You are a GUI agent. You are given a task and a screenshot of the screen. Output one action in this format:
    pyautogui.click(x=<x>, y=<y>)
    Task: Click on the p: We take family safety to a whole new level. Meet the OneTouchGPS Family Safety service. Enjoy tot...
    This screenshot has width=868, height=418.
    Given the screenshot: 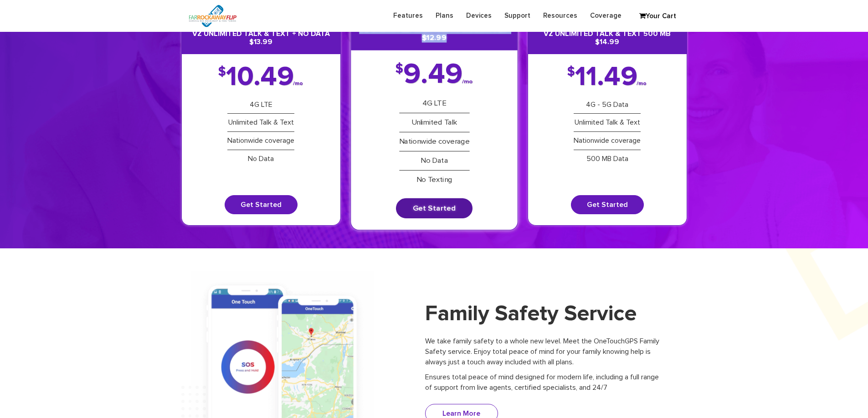 What is the action you would take?
    pyautogui.click(x=542, y=352)
    